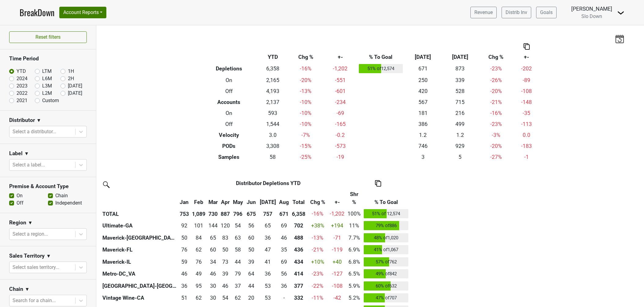 This screenshot has width=644, height=307. Describe the element at coordinates (299, 198) in the screenshot. I see `th: Total: activate to sort column ascending` at that location.